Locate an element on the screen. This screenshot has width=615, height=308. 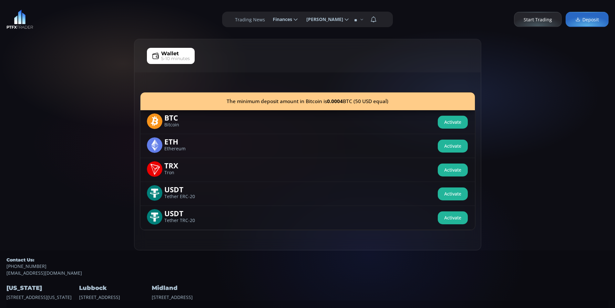
a: Deposit is located at coordinates (587, 19).